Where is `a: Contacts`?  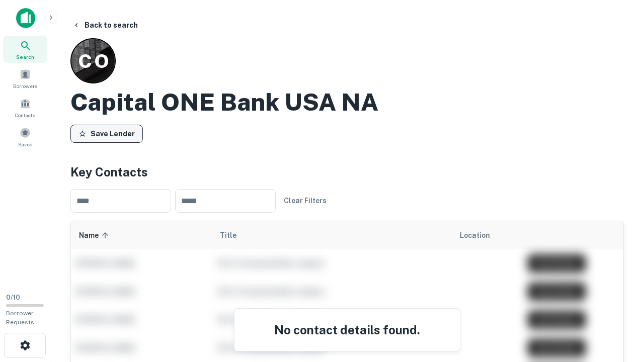 a: Contacts is located at coordinates (25, 108).